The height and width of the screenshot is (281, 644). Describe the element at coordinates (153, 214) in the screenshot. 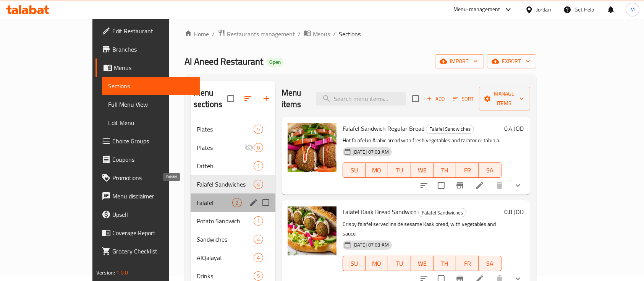

I see `span: Upsell` at that location.